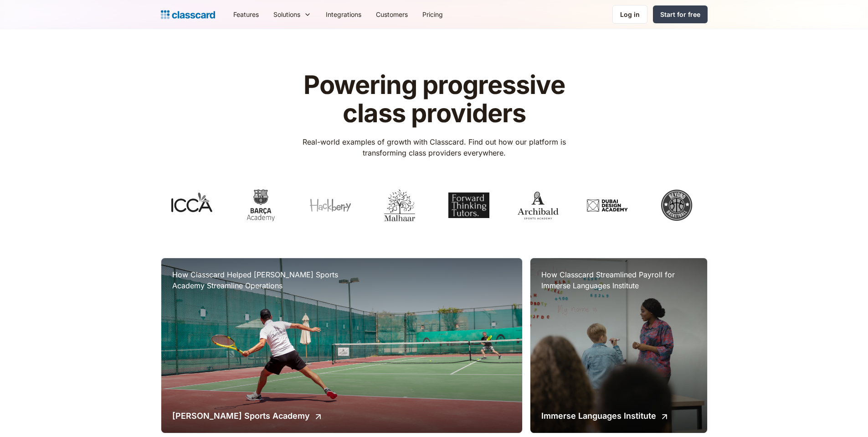 The image size is (868, 437). What do you see at coordinates (680, 14) in the screenshot?
I see `a: Start for free` at bounding box center [680, 14].